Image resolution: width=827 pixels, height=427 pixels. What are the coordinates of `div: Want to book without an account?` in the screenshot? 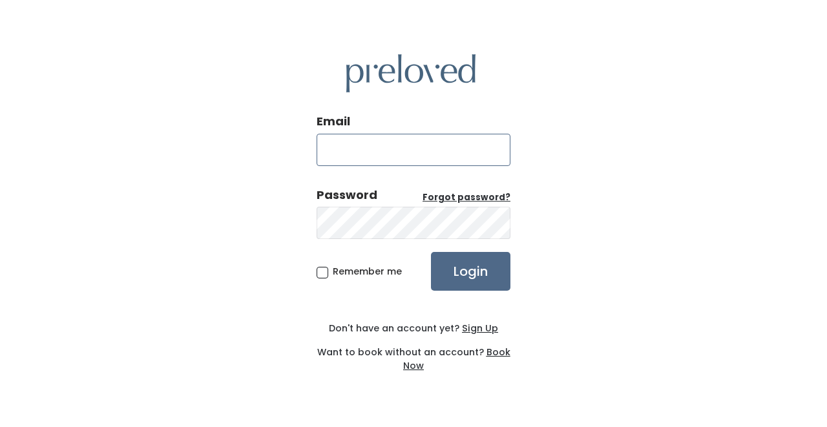 It's located at (414, 354).